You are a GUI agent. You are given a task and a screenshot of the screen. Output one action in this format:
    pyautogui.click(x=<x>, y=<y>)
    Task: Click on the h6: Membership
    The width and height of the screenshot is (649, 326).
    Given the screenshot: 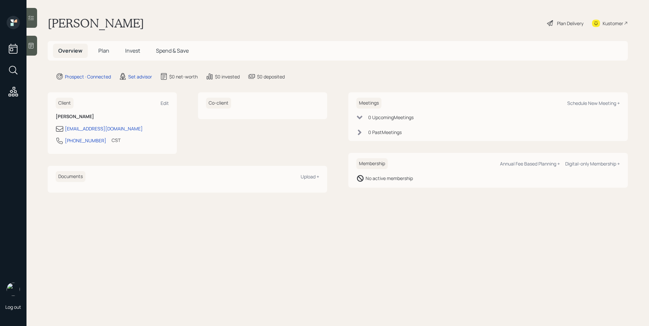 What is the action you would take?
    pyautogui.click(x=372, y=164)
    